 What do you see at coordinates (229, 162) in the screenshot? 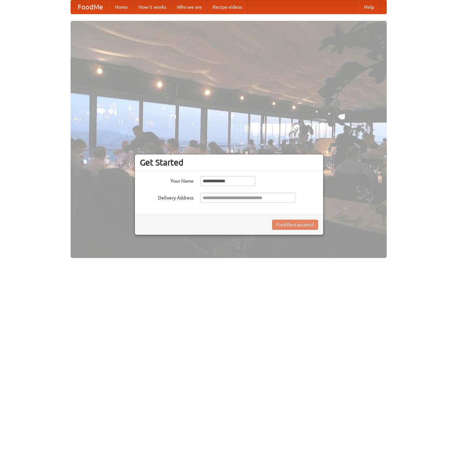
I see `h3: Get Started` at bounding box center [229, 162].